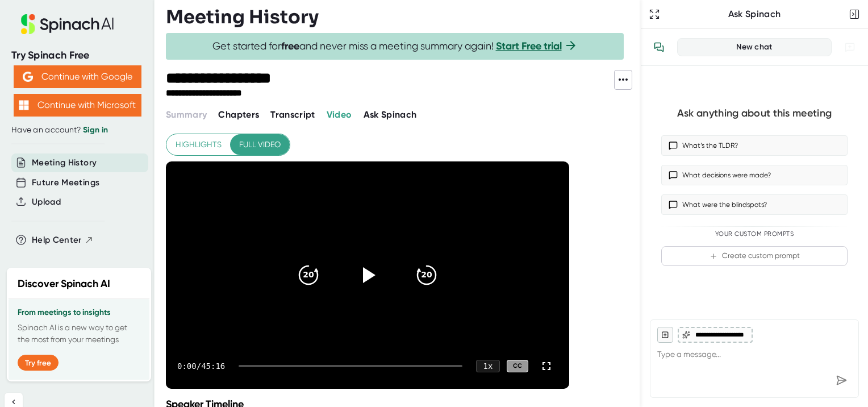  Describe the element at coordinates (659, 47) in the screenshot. I see `button: View conversation history` at that location.